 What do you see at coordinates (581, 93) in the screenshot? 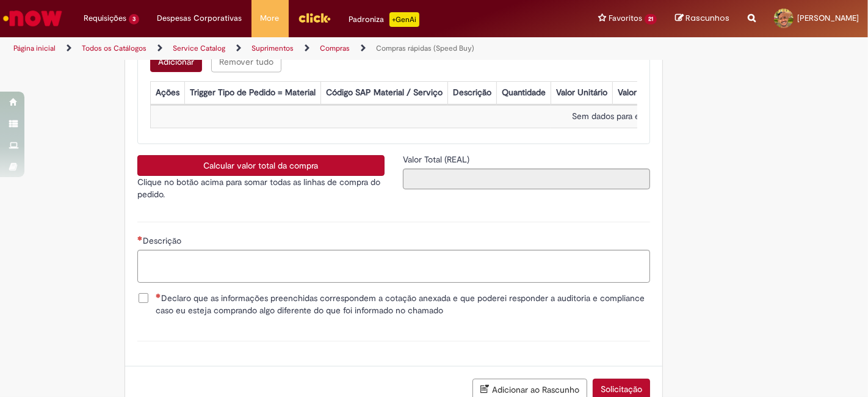
I see `th: Valor Unitário` at bounding box center [581, 93].